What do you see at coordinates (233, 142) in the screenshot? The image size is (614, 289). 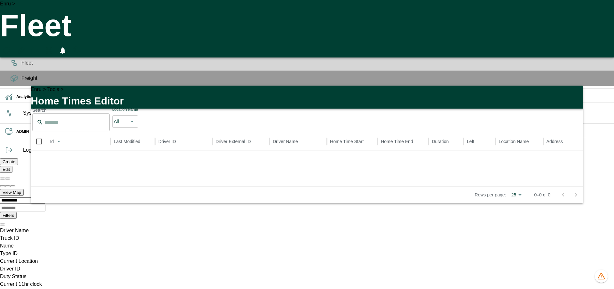 I see `div: Driver External ID` at bounding box center [233, 142].